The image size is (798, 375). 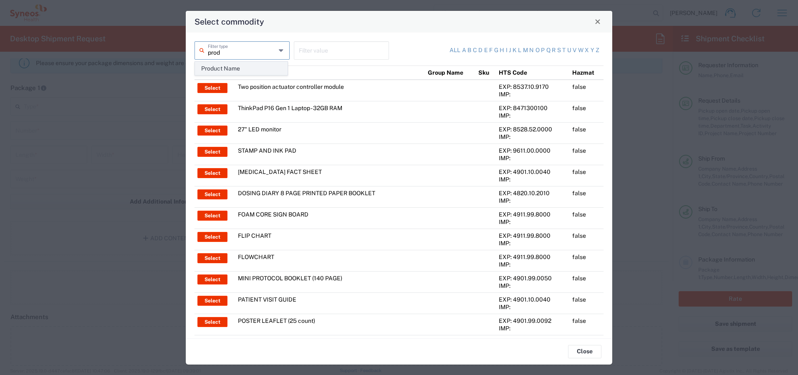 I want to click on a: e, so click(x=486, y=50).